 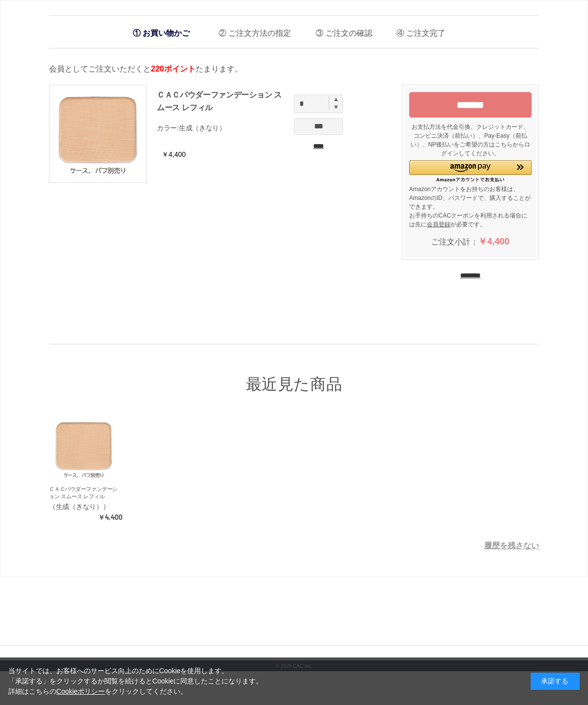 What do you see at coordinates (294, 69) in the screenshot?
I see `p: 会員としてご注文いただくと たまります。` at bounding box center [294, 69].